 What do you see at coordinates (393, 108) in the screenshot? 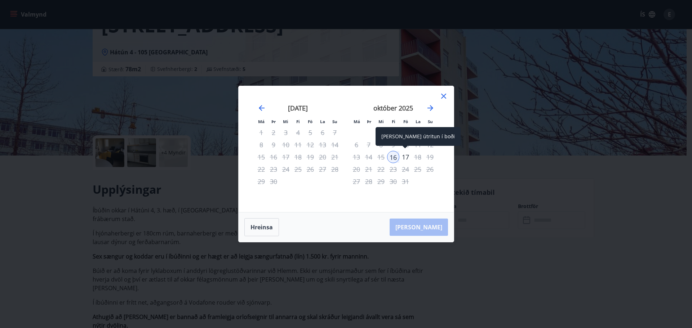
I see `strong: október 2025` at bounding box center [393, 108].